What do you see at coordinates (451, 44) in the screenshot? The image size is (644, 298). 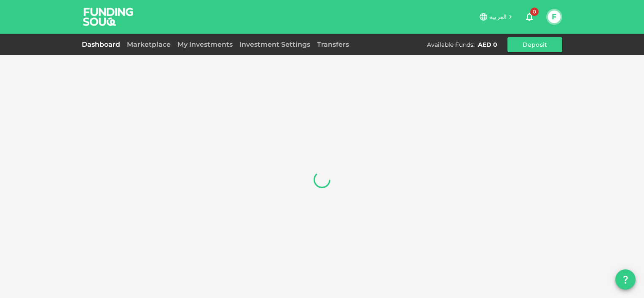 I see `div: Available Funds :` at bounding box center [451, 44].